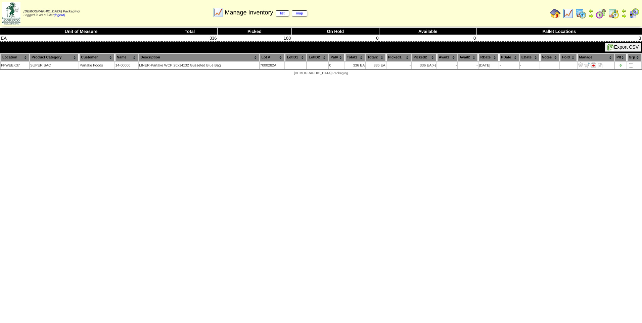 The image size is (642, 323). Describe the element at coordinates (335, 32) in the screenshot. I see `th: On Hold` at that location.